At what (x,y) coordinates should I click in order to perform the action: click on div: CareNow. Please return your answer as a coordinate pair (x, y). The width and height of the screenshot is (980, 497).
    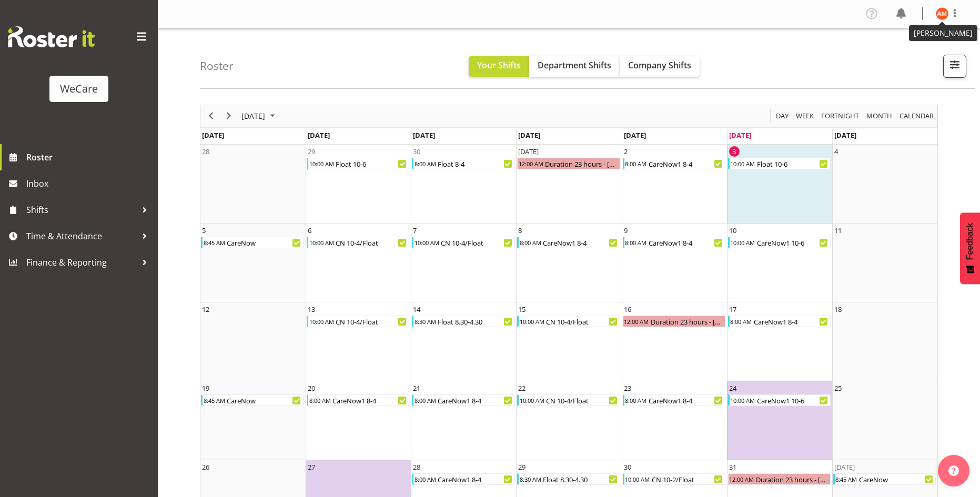
    Looking at the image, I should click on (264, 400).